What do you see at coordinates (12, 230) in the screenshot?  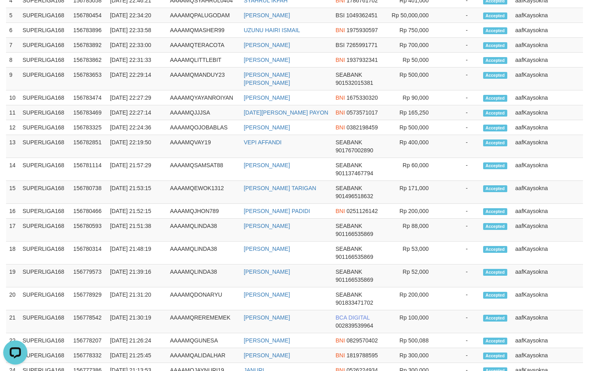 I see `td: 17` at bounding box center [12, 230].